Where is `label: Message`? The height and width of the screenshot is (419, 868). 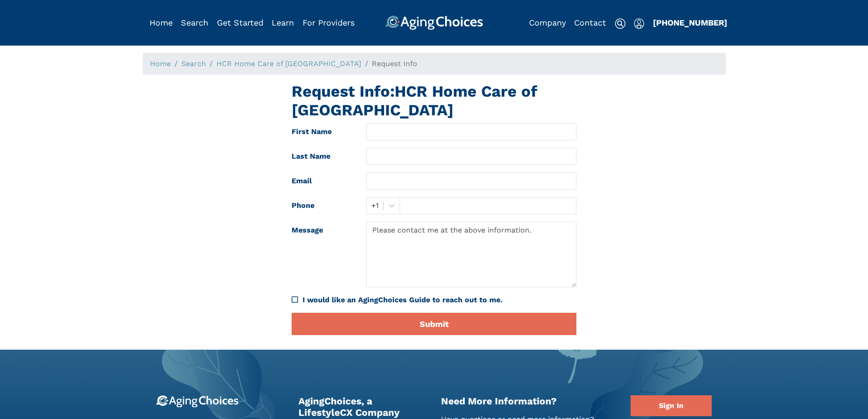 label: Message is located at coordinates (322, 254).